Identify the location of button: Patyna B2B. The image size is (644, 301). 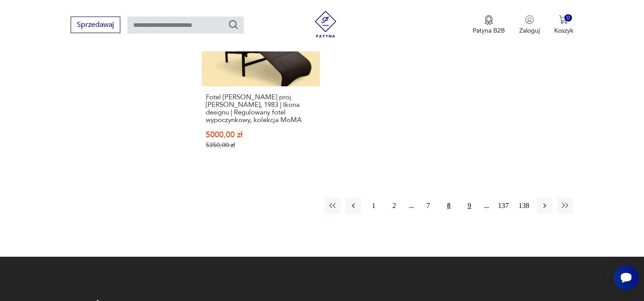
(489, 25).